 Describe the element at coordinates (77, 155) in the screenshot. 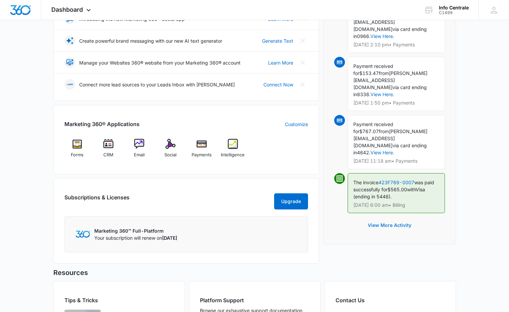

I see `span: Forms` at that location.